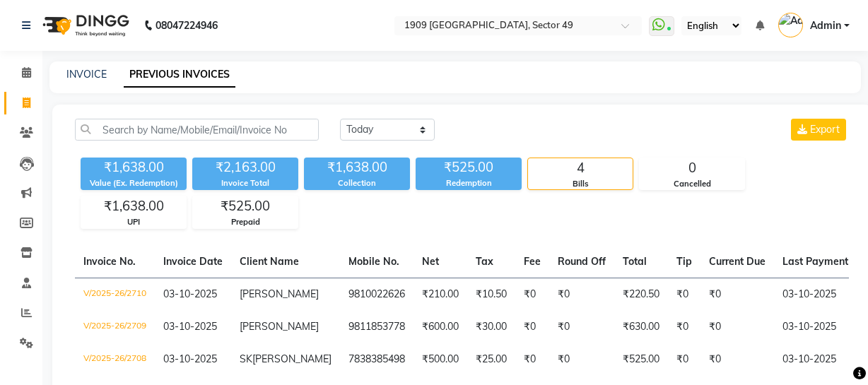 The image size is (868, 385). Describe the element at coordinates (115, 327) in the screenshot. I see `td: V/2025-26/2709` at that location.